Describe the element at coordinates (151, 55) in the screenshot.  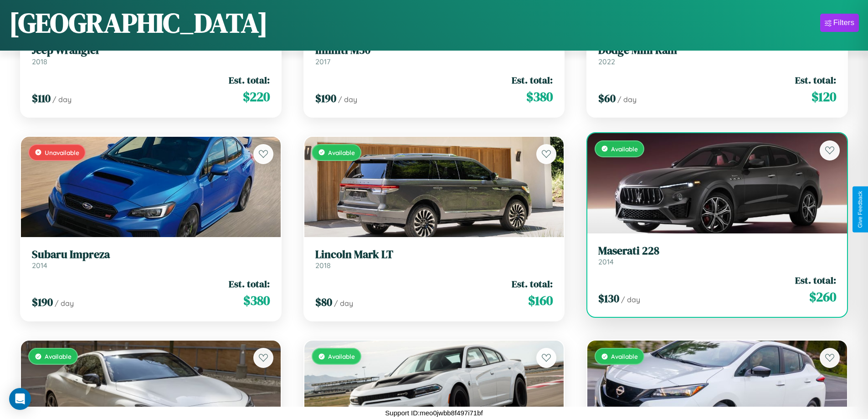
I see `a: Jeep Wrangler2018` at that location.